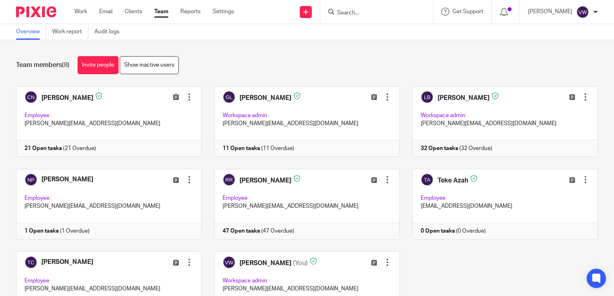  I want to click on img: svg%3E, so click(583, 12).